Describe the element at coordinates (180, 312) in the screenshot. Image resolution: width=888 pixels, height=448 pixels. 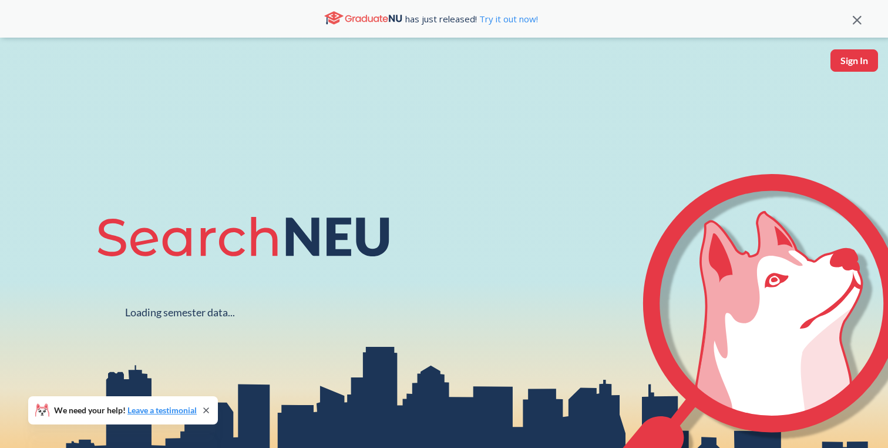
I see `div: Loading semester data...` at that location.